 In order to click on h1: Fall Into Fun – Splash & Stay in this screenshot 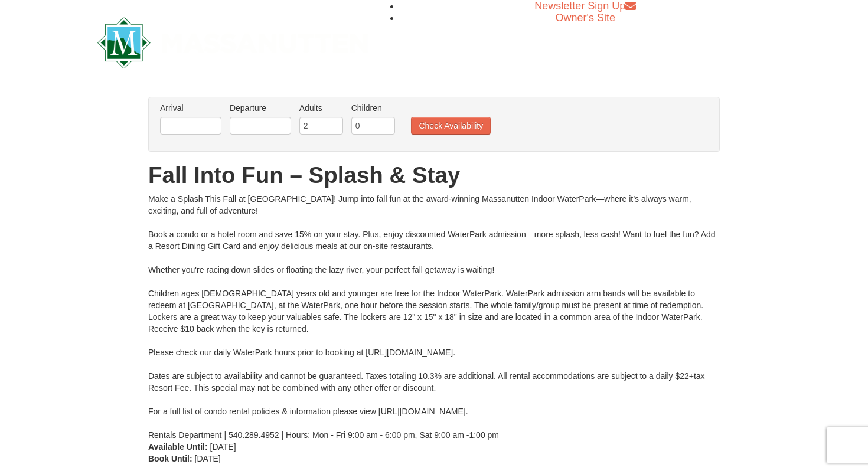, I will do `click(434, 176)`.